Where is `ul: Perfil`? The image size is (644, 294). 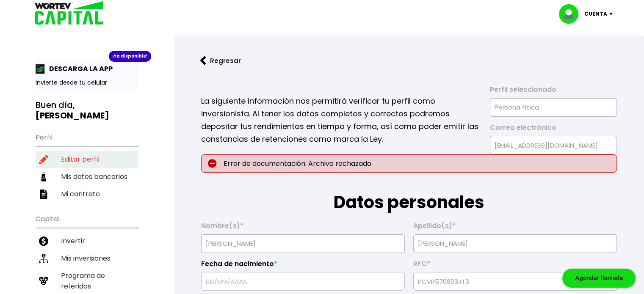
ul: Perfil is located at coordinates (87, 165).